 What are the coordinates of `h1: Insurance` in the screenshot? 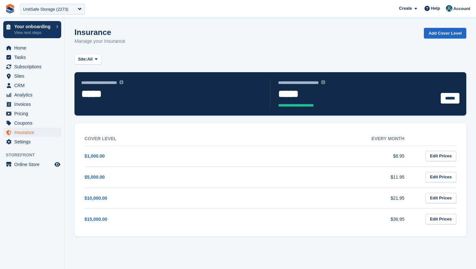 It's located at (100, 32).